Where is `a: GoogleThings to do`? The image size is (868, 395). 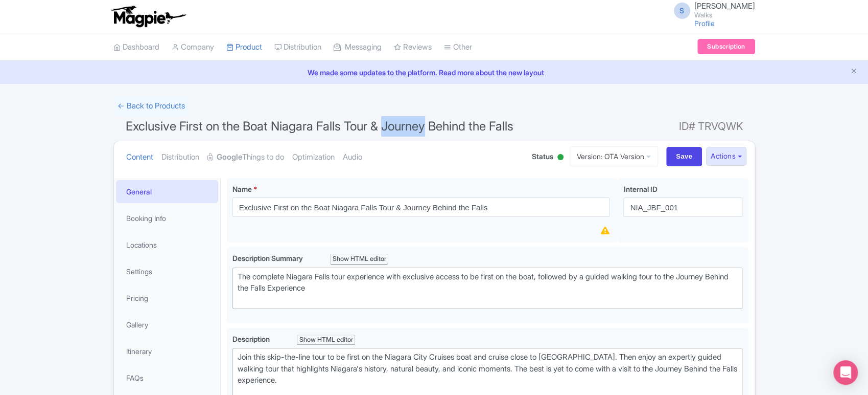 a: GoogleThings to do is located at coordinates (245, 157).